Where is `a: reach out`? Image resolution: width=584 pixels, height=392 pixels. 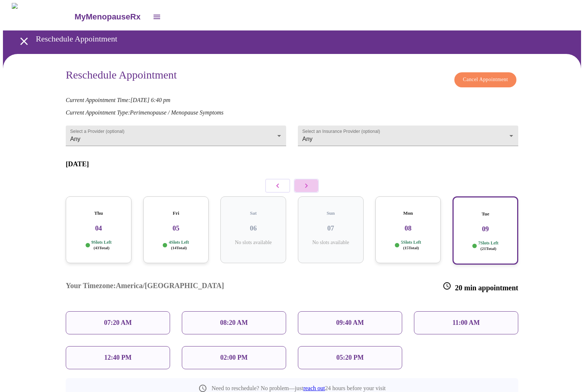 a: reach out is located at coordinates (314, 388).